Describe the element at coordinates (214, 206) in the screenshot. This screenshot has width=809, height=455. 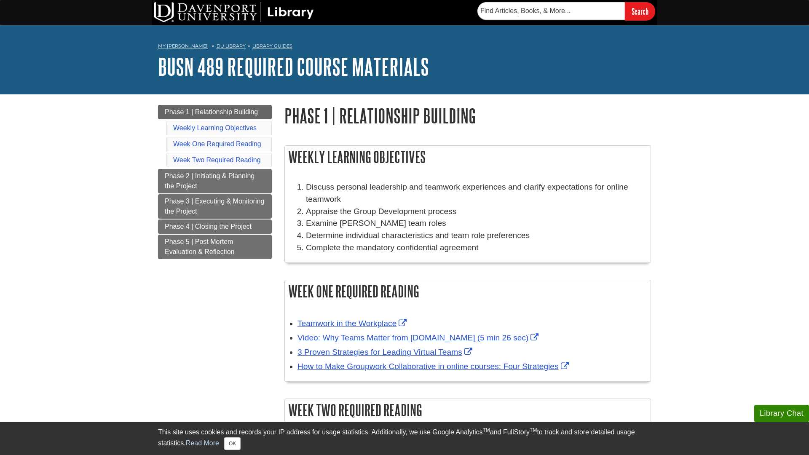
I see `span: Phase 3 | Executing & Monitoring the Project` at that location.